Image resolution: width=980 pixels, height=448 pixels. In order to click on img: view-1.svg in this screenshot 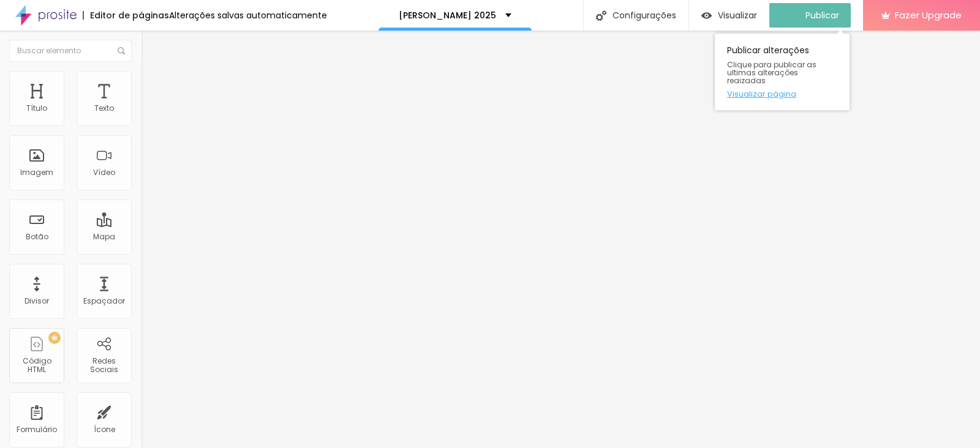, I will do `click(706, 16)`.